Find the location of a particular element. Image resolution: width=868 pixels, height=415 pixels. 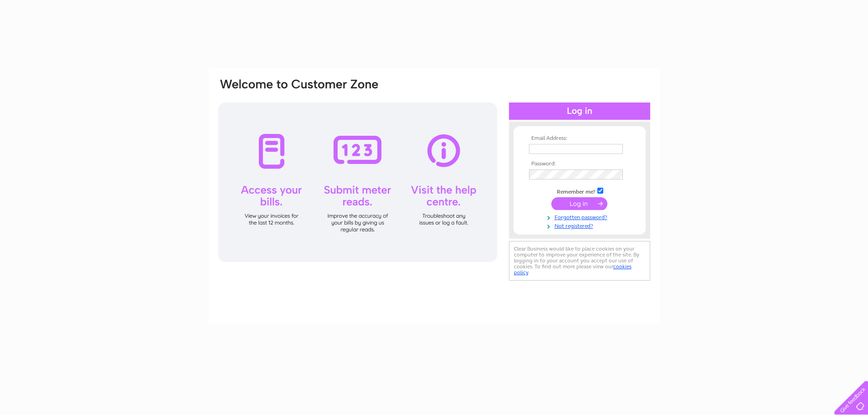

th: Password: is located at coordinates (580, 164).